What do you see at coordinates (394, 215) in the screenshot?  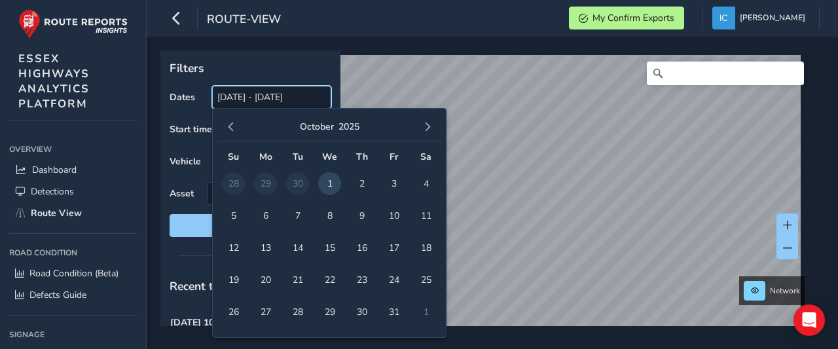 I see `span: 10` at bounding box center [394, 215].